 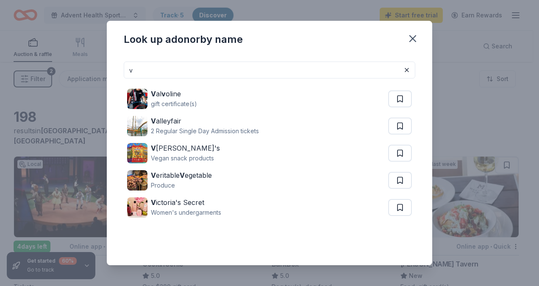 I want to click on div: Produce, so click(x=181, y=185).